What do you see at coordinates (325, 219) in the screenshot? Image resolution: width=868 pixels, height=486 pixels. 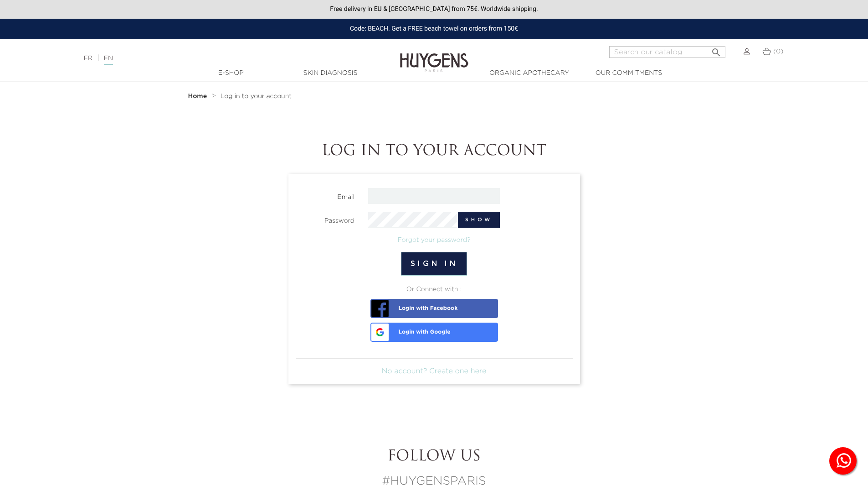 I see `label: Password` at bounding box center [325, 219].